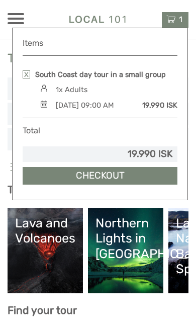  What do you see at coordinates (100, 131) in the screenshot?
I see `h4: Total` at bounding box center [100, 131].